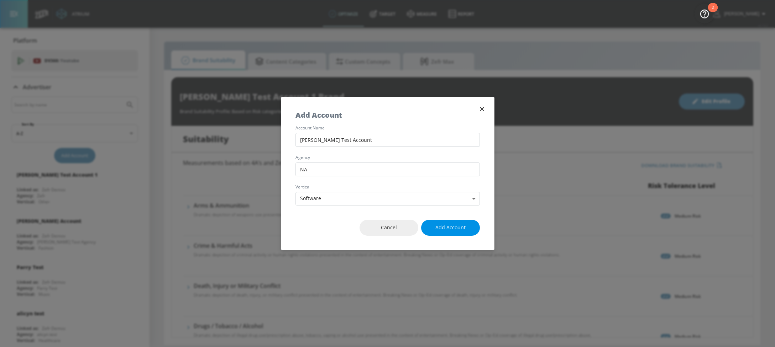 This screenshot has width=775, height=347. I want to click on input: Enter agency name, so click(387, 169).